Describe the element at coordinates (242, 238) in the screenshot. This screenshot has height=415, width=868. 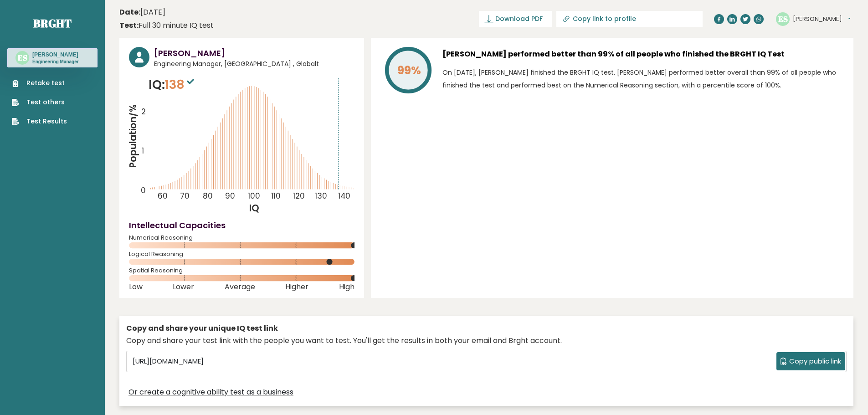
I see `span: Numerical Reasoning` at that location.